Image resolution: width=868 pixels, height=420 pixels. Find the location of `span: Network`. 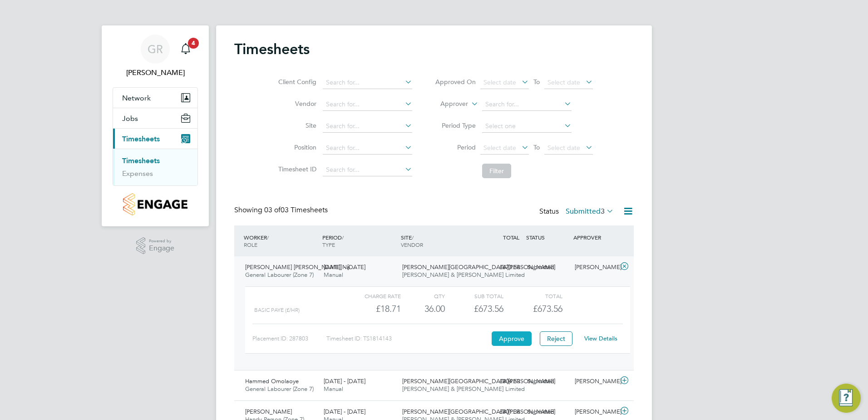

span: Network is located at coordinates (136, 98).